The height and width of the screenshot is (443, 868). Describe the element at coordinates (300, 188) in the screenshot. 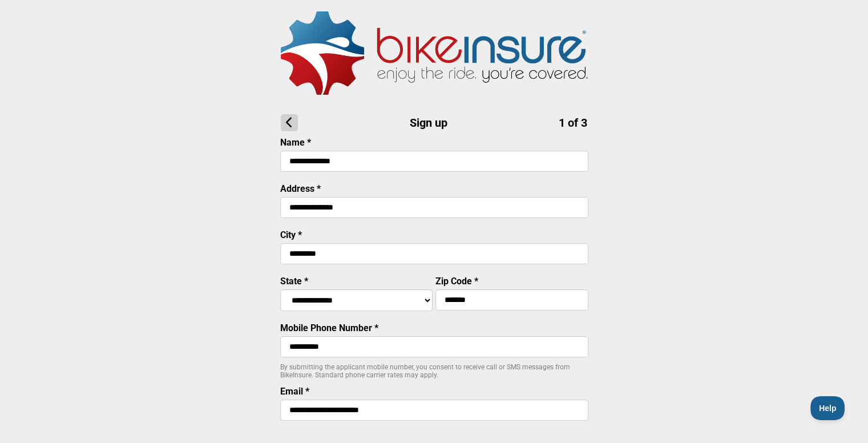

I see `label: Address *` at that location.